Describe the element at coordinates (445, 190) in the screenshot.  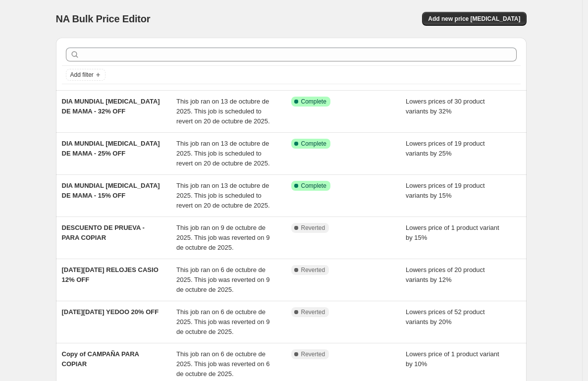
I see `span: Lowers prices of 19 product variants by 15%` at that location.